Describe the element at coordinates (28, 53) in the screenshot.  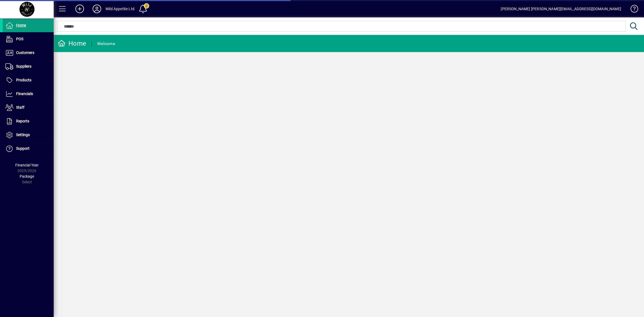
I see `a: Customers` at that location.